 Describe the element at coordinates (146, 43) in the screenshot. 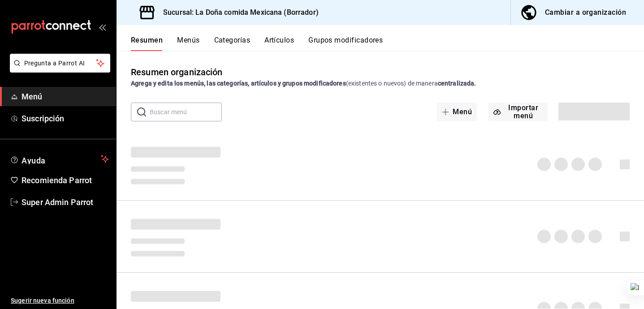

I see `button: Resumen` at that location.